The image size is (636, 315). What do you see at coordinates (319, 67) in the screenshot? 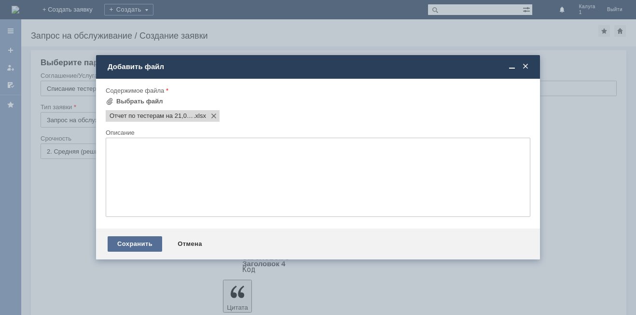
I see `div: Добавить файл` at bounding box center [319, 67].